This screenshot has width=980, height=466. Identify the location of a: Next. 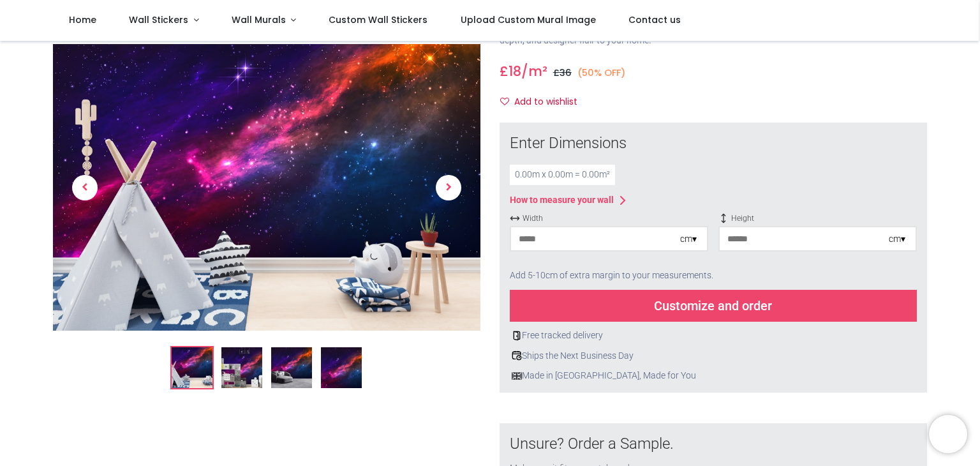
(448, 188).